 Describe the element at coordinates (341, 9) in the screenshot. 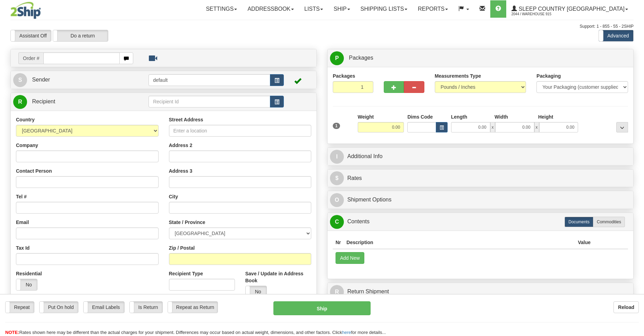

I see `a: Ship` at that location.